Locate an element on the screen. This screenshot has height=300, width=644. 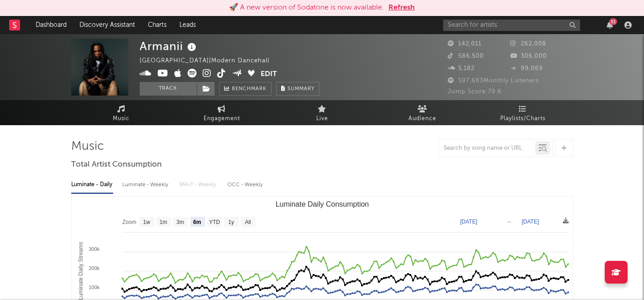
button: 51 is located at coordinates (610, 25).